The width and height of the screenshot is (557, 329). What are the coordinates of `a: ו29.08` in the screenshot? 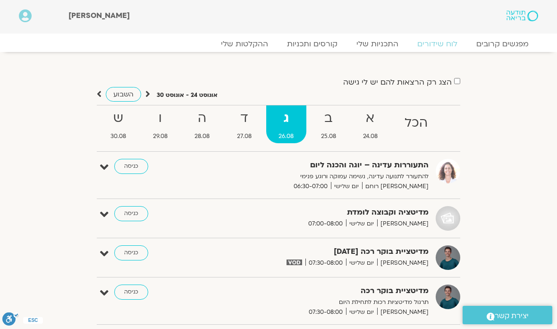 It's located at (160, 124).